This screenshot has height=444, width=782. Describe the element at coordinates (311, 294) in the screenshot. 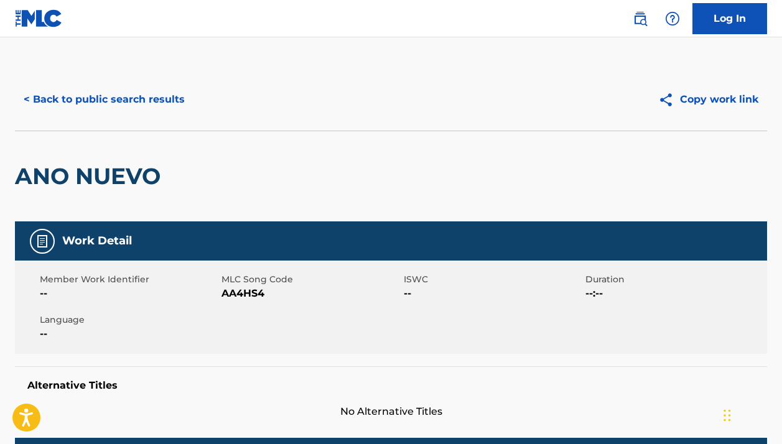

I see `span: AA4HS4` at that location.